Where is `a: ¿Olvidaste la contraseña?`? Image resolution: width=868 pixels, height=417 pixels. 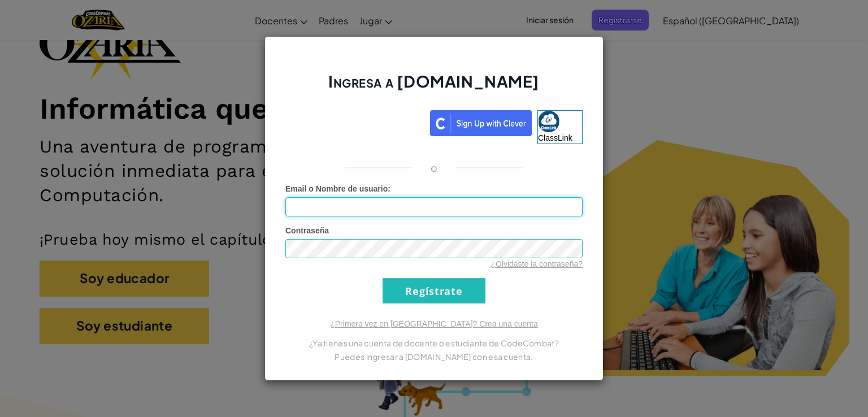
a: ¿Olvidaste la contraseña? is located at coordinates (536, 264).